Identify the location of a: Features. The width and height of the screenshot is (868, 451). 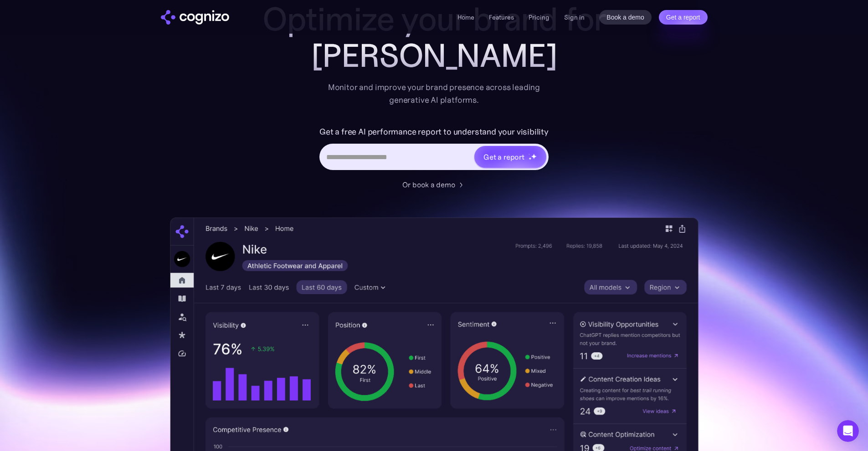
(501, 17).